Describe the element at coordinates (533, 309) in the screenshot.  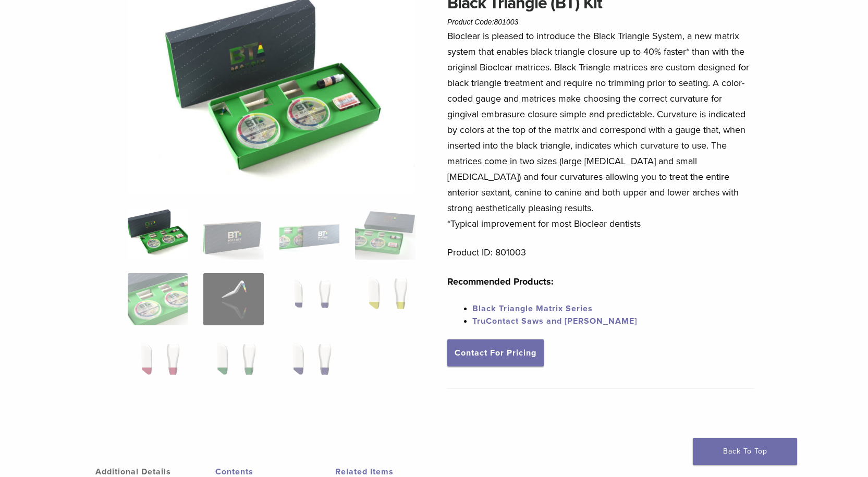
I see `a: Black Triangle Matrix Series` at that location.